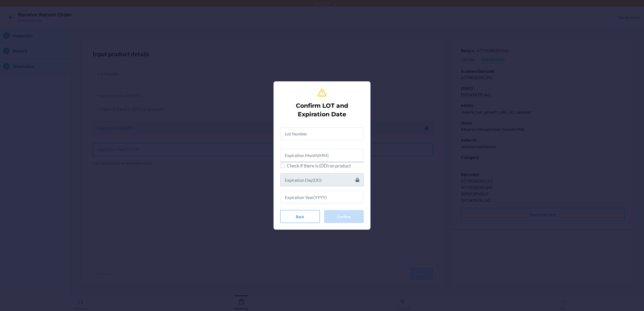  What do you see at coordinates (322, 180) in the screenshot?
I see `input: Expiration Day(DD)` at bounding box center [322, 180].